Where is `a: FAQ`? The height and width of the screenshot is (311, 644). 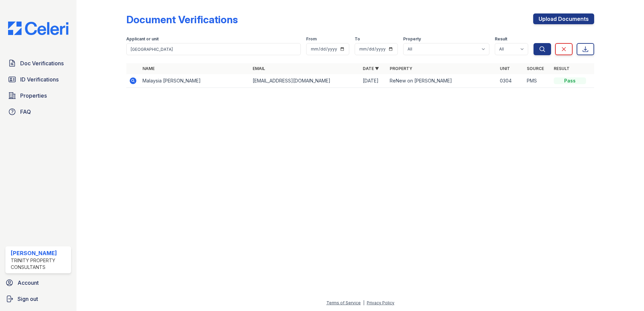
a: FAQ is located at coordinates (38, 112).